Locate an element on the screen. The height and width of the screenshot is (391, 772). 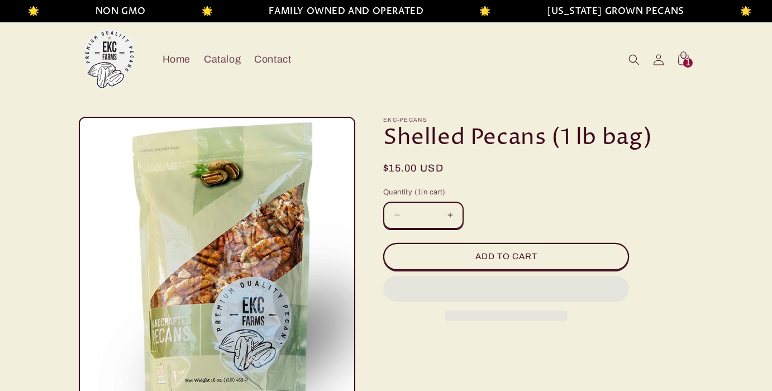
span: Home is located at coordinates (176, 59).